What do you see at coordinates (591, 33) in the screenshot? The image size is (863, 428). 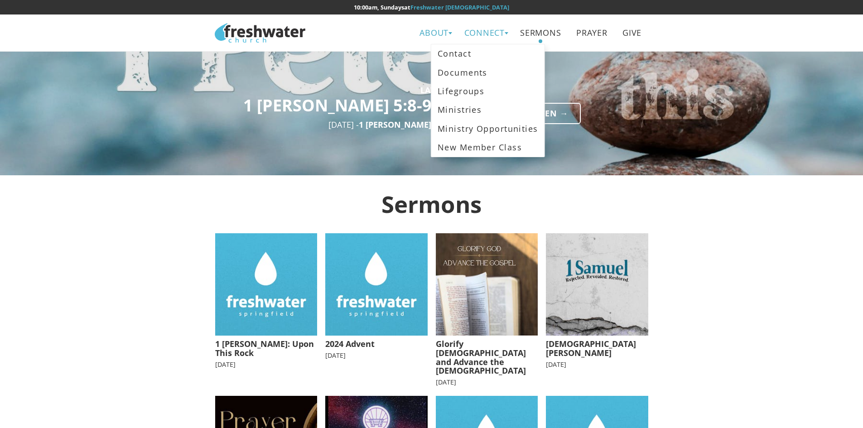 I see `a: Prayer` at bounding box center [591, 33].